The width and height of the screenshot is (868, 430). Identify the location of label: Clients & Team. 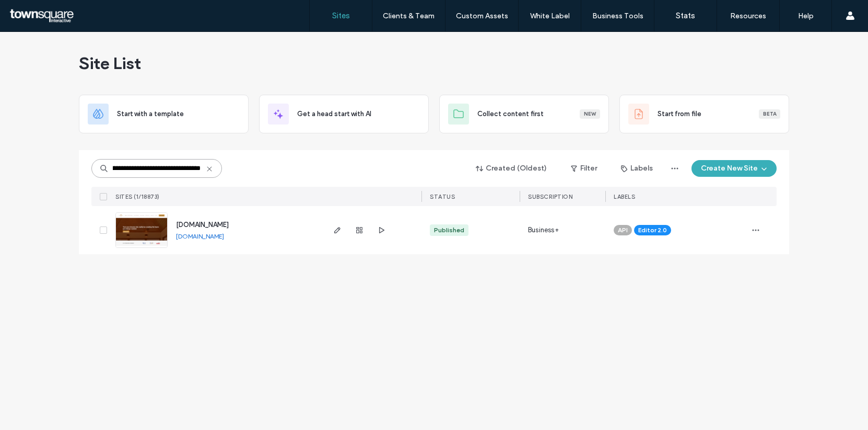
(409, 15).